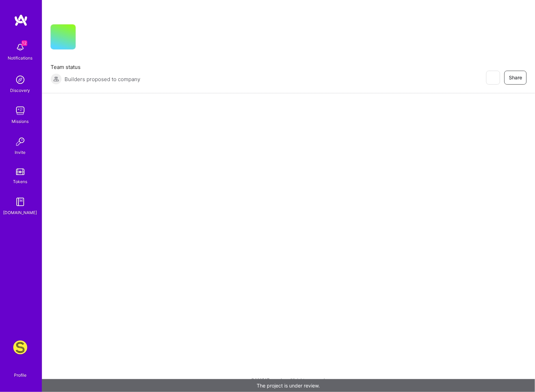 The width and height of the screenshot is (535, 392). I want to click on div: Missions, so click(20, 121).